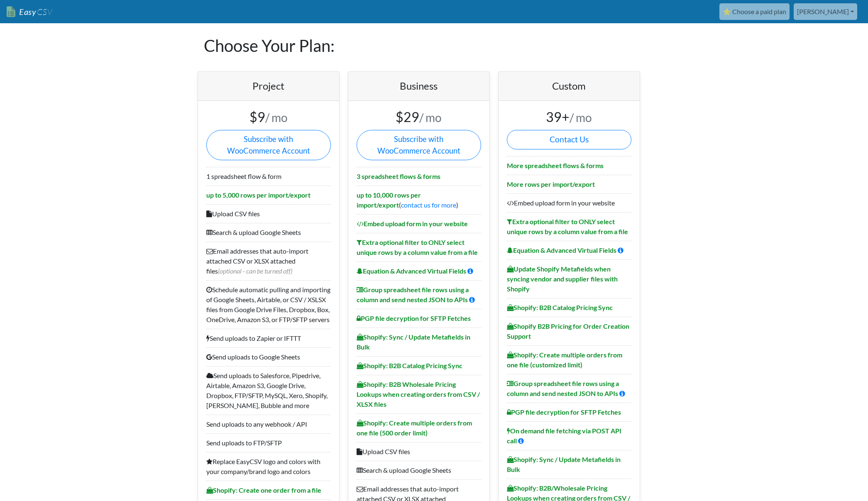 The width and height of the screenshot is (868, 501). Describe the element at coordinates (29, 12) in the screenshot. I see `a: EasyCSV` at that location.